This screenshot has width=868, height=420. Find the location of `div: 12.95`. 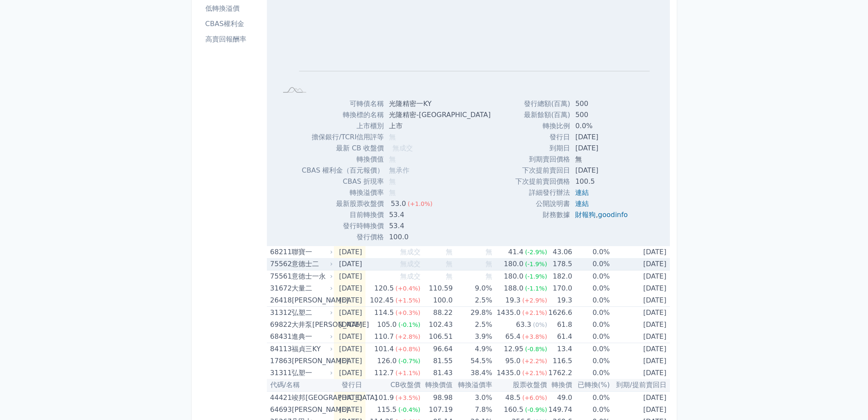

div: 12.95 is located at coordinates (514, 349).